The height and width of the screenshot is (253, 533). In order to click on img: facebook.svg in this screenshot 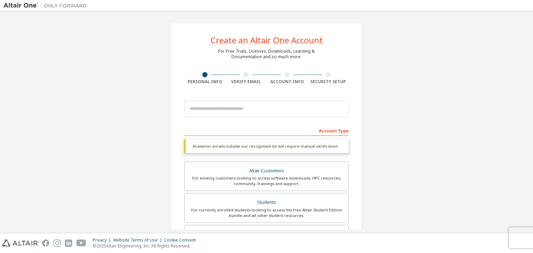, I will do `click(45, 243)`.